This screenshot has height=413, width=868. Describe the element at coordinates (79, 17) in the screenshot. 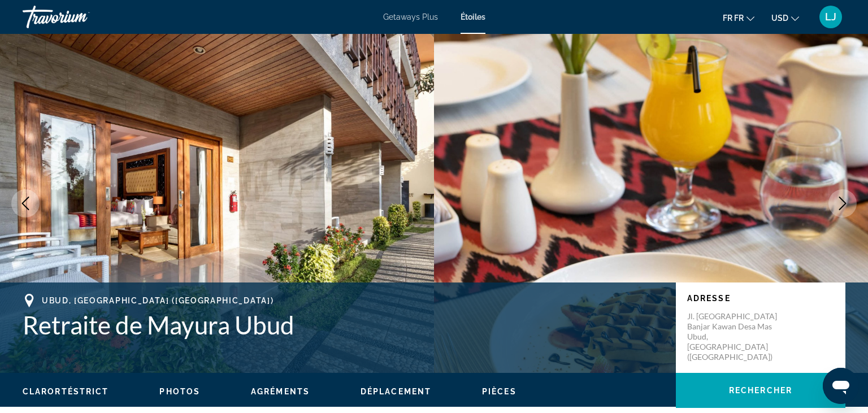

I see `a: Travorium` at that location.